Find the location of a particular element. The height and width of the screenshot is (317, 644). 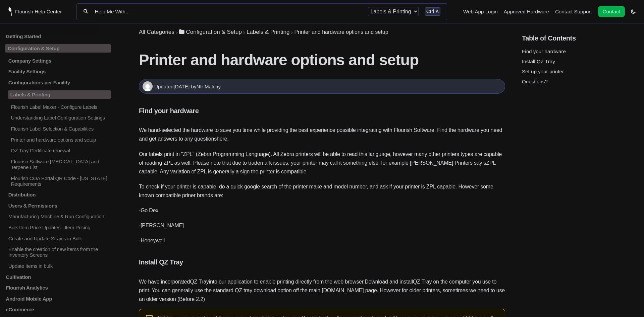

span: Printer and hardware options and setup is located at coordinates (341, 32).